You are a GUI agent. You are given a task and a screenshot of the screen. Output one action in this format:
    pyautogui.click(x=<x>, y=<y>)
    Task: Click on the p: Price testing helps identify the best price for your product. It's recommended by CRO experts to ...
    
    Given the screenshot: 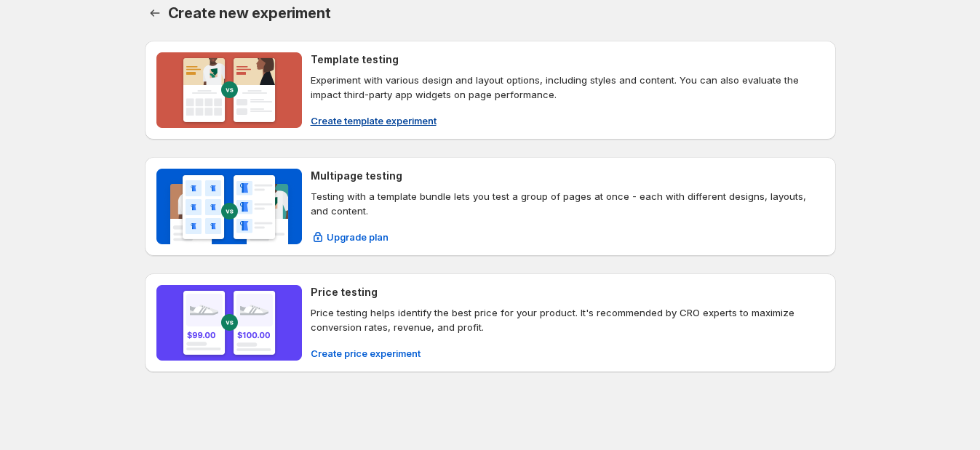 What is the action you would take?
    pyautogui.click(x=568, y=320)
    